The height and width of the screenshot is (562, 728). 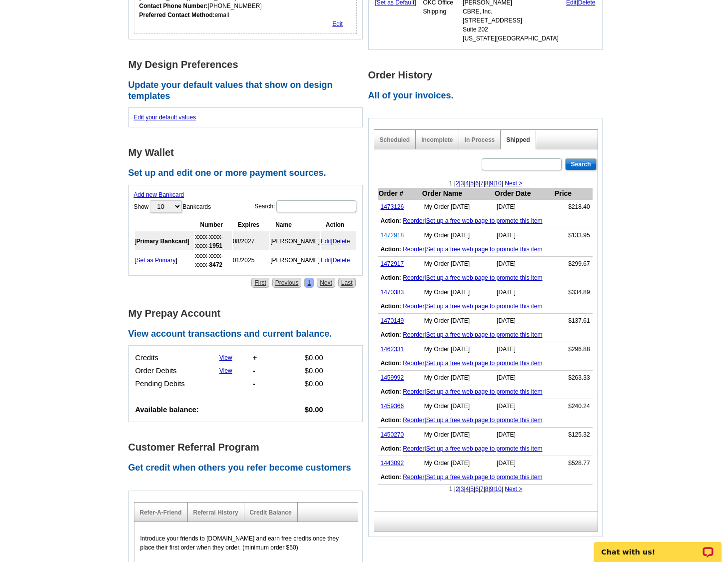 What do you see at coordinates (167, 410) in the screenshot?
I see `b: Available balance:` at bounding box center [167, 410].